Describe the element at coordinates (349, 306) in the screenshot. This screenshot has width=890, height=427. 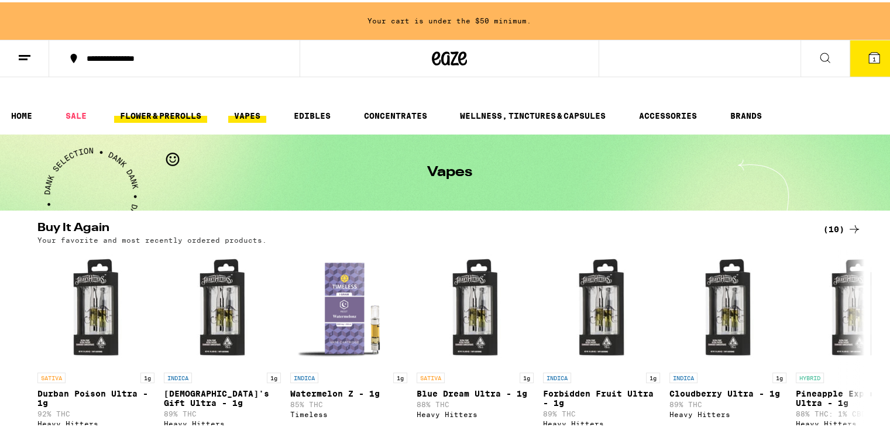
I see `img: Timeless - Watermelon Z - 1g` at that location.